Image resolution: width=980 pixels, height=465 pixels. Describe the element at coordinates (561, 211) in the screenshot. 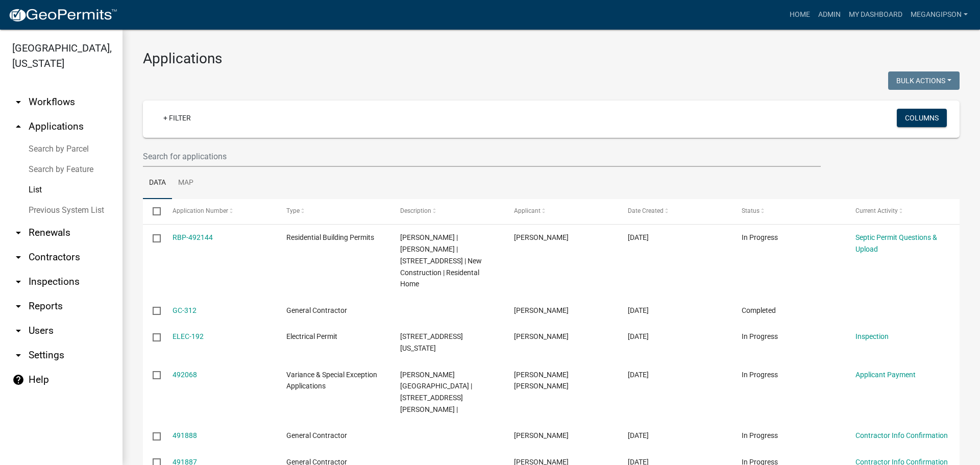

I see `datatable-header-cell: Applicant` at that location.